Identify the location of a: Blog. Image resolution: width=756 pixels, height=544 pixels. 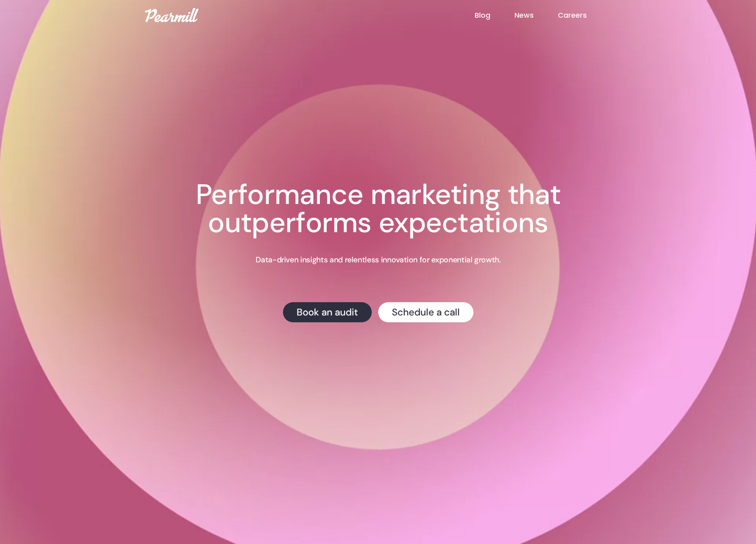
(494, 15).